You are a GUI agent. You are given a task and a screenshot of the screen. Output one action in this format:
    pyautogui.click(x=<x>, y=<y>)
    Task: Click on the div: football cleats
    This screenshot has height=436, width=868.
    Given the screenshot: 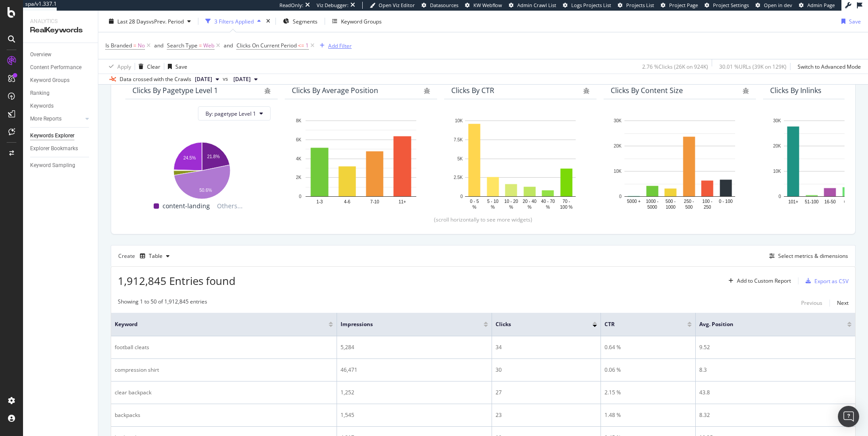 What is the action you would take?
    pyautogui.click(x=224, y=347)
    